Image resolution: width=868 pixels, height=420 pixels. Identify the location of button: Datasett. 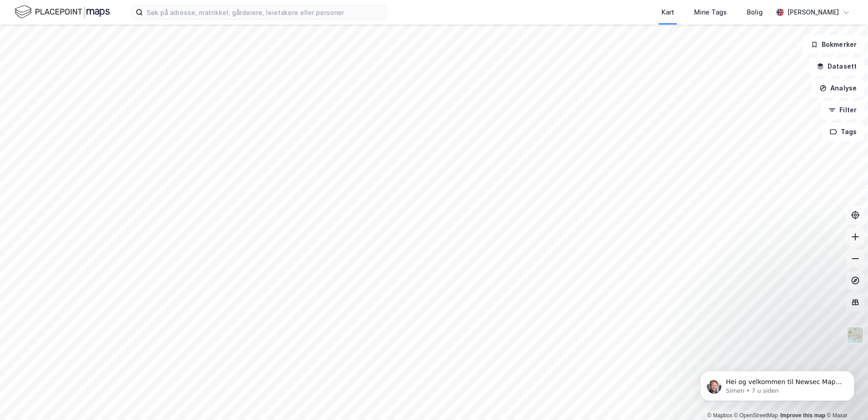
(837, 66).